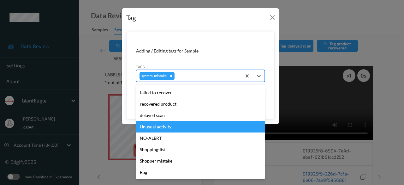  I want to click on div: Shopper mistake, so click(200, 161).